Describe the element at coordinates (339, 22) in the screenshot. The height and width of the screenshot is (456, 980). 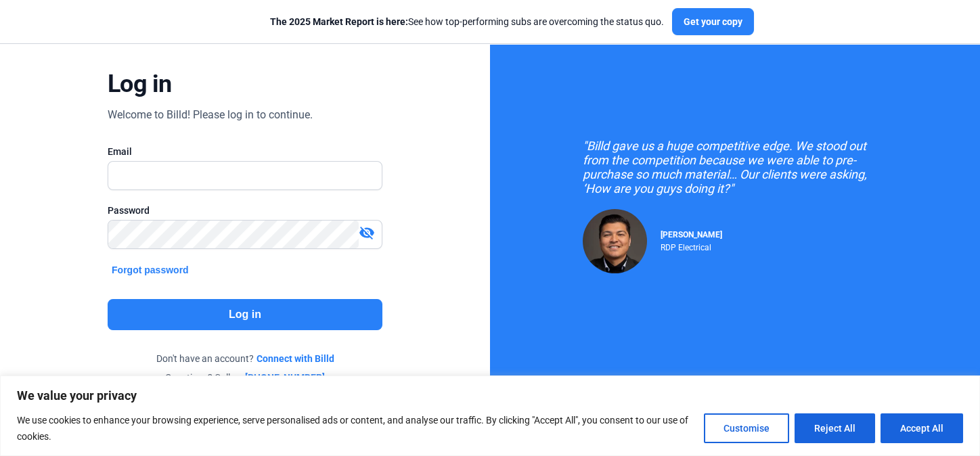
I see `span: The 2025 Market Report is here:` at that location.